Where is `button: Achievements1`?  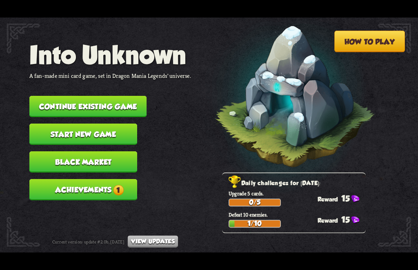 button: Achievements1 is located at coordinates (83, 190).